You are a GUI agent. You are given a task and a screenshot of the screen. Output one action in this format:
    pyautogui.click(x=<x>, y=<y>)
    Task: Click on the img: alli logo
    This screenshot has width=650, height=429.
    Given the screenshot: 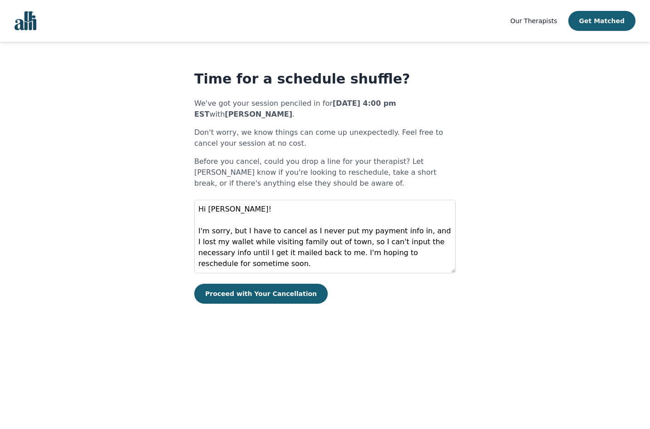 What is the action you would take?
    pyautogui.click(x=25, y=21)
    